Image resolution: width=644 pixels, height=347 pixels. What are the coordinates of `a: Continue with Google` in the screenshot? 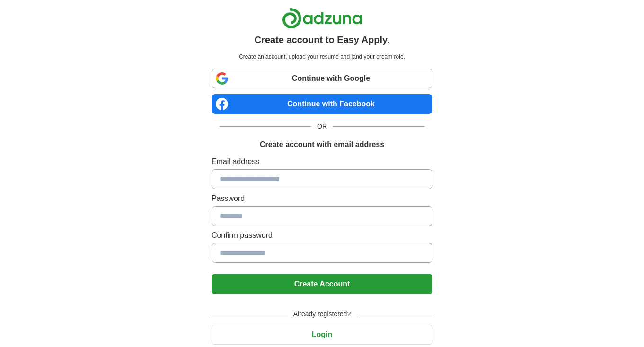 It's located at (322, 78).